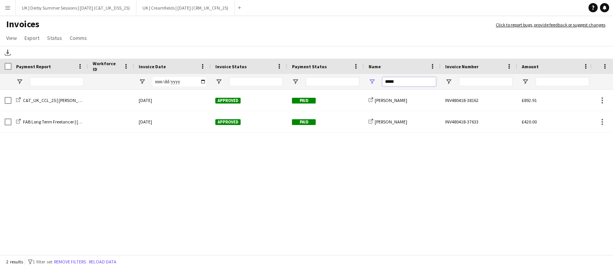 The width and height of the screenshot is (613, 268). I want to click on span: Payment Report, so click(33, 66).